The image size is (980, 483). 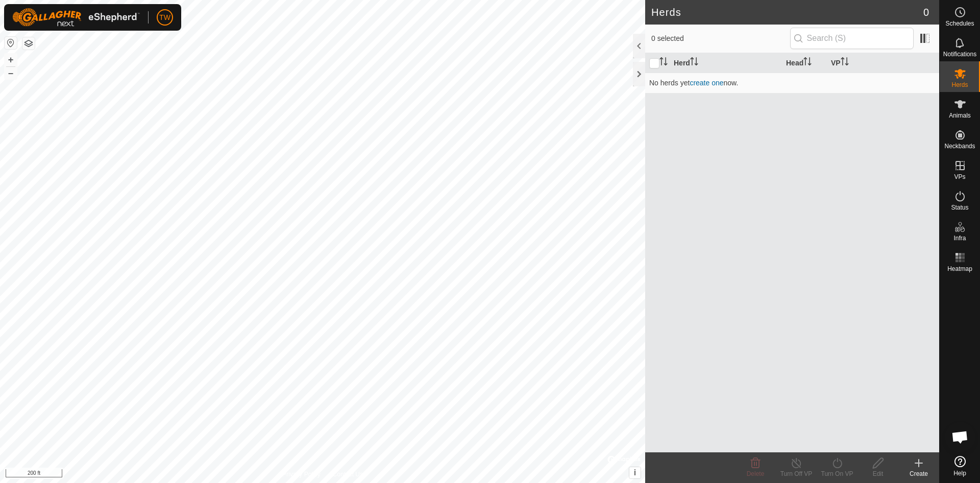 I want to click on a: Privacy Policy, so click(x=301, y=474).